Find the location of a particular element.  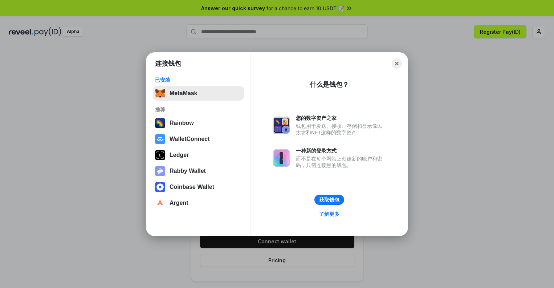

button: Rabby Wallet is located at coordinates (198, 171).